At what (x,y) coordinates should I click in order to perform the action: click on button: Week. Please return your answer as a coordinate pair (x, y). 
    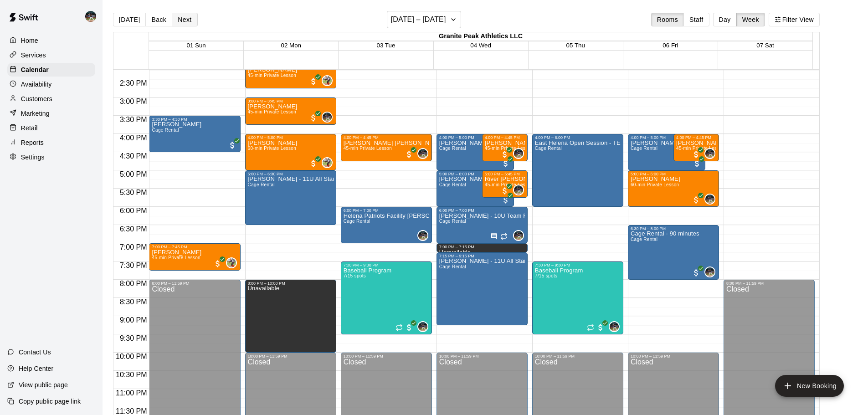
    Looking at the image, I should click on (750, 19).